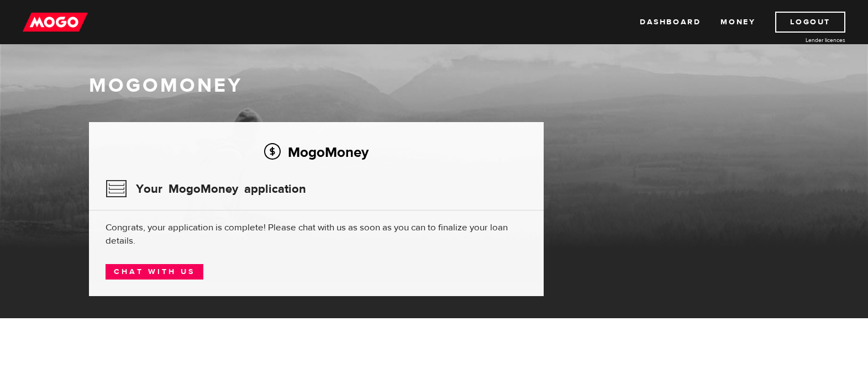  Describe the element at coordinates (435, 86) in the screenshot. I see `h1: MogoMoney` at that location.